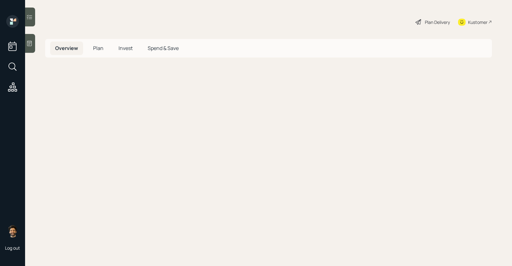 The height and width of the screenshot is (266, 512). Describe the element at coordinates (438, 22) in the screenshot. I see `div: Plan Delivery` at that location.